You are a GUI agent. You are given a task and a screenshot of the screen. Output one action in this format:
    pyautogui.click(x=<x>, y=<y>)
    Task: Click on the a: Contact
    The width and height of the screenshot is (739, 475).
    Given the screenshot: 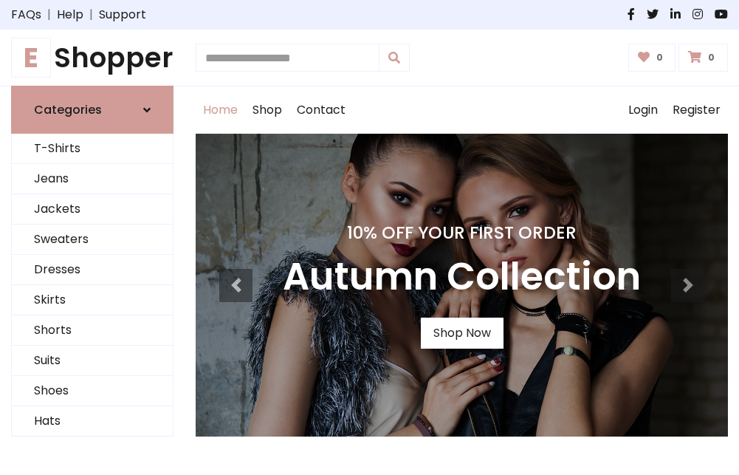 What is the action you would take?
    pyautogui.click(x=321, y=110)
    